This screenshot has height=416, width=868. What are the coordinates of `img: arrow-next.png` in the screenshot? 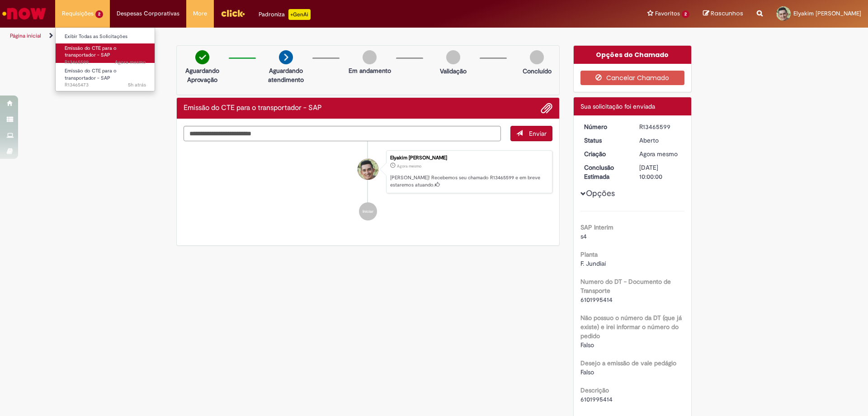 It's located at (286, 57).